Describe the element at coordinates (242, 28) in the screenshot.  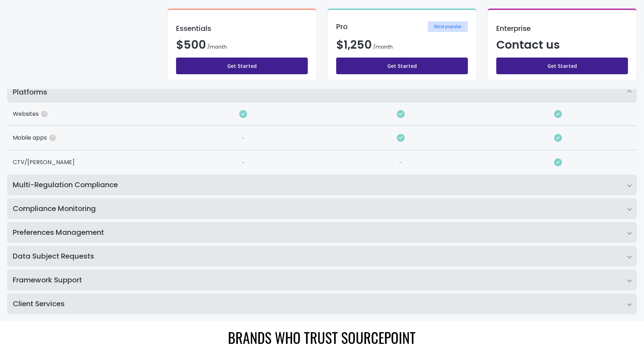
I see `h3: Essentials` at that location.